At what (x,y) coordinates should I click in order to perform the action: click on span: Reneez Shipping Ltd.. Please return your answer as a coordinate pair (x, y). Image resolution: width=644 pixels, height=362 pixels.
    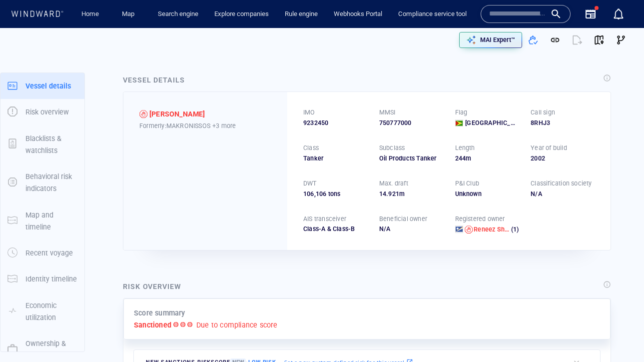
    Looking at the image, I should click on (504, 229).